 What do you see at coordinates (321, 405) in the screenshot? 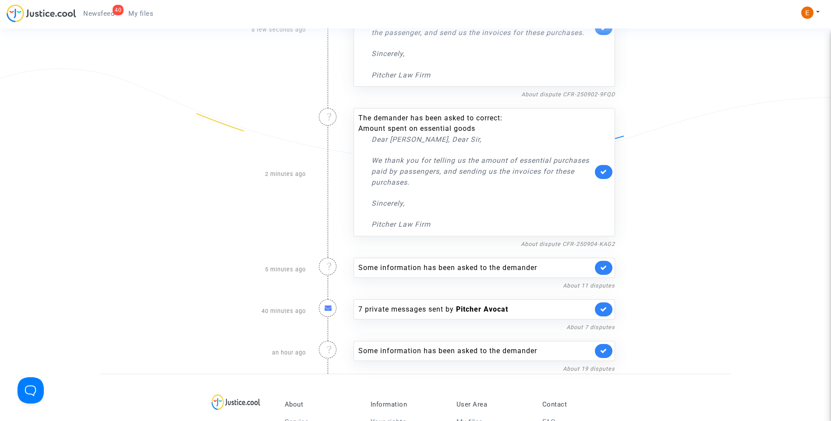
I see `p: About` at bounding box center [321, 405].